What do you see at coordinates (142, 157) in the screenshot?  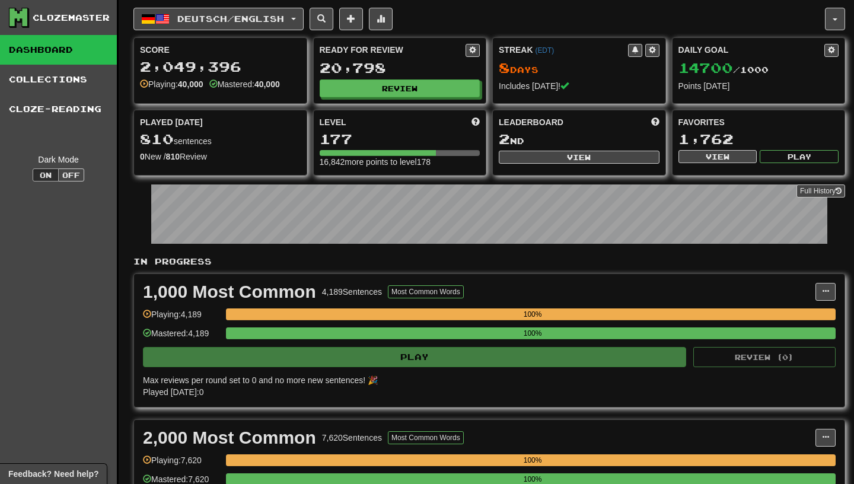 I see `strong: 0` at bounding box center [142, 157].